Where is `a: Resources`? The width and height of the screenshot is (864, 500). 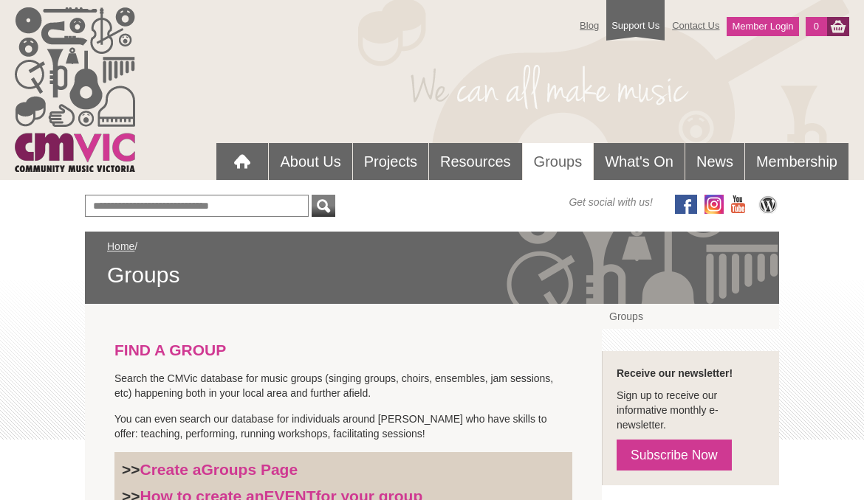 a: Resources is located at coordinates (475, 162).